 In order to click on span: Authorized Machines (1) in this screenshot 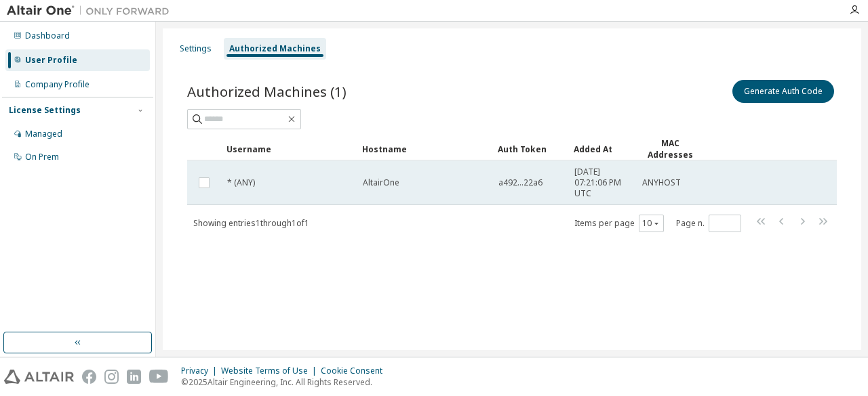, I will do `click(267, 91)`.